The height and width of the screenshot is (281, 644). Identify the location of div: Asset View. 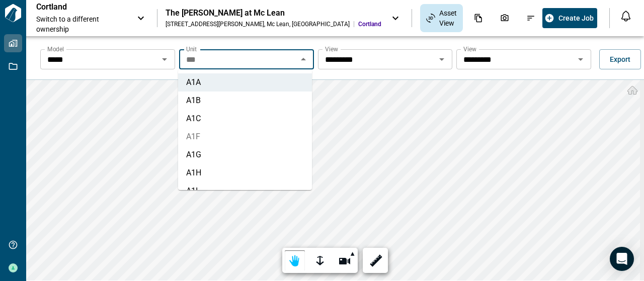
(442, 18).